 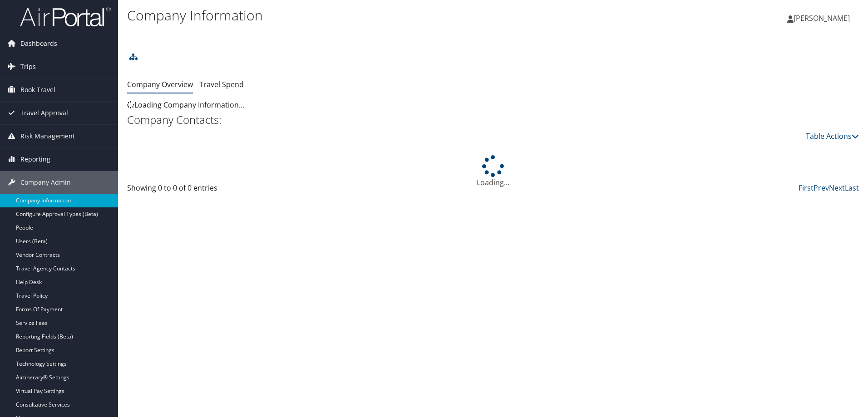 I want to click on span: Loading Company Information..., so click(x=185, y=105).